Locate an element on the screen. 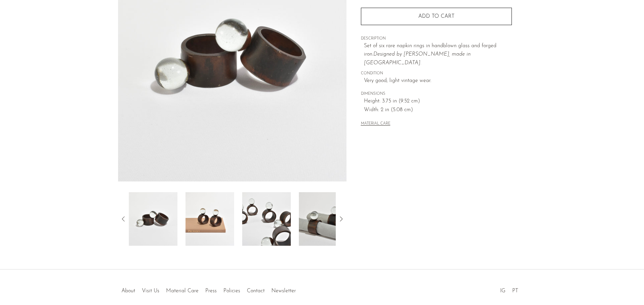 The height and width of the screenshot is (305, 644). span: CONDITION is located at coordinates (436, 74).